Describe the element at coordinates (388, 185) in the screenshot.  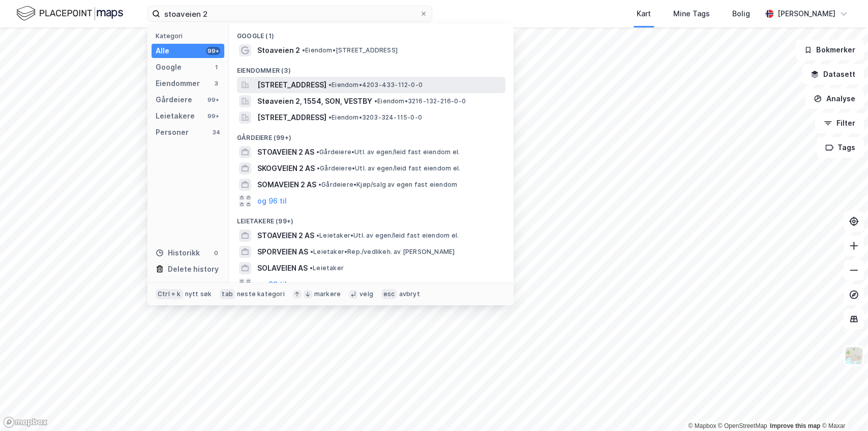
I see `span: Gårdeiere • Kjøp/salg av egen fast eiendom` at that location.